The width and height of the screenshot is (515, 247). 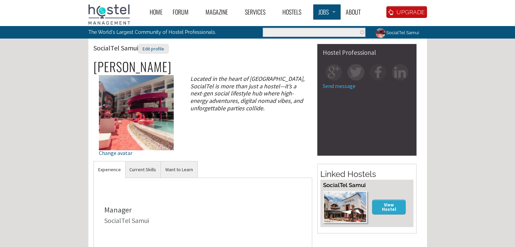 What do you see at coordinates (339, 86) in the screenshot?
I see `a: Send message` at bounding box center [339, 86].